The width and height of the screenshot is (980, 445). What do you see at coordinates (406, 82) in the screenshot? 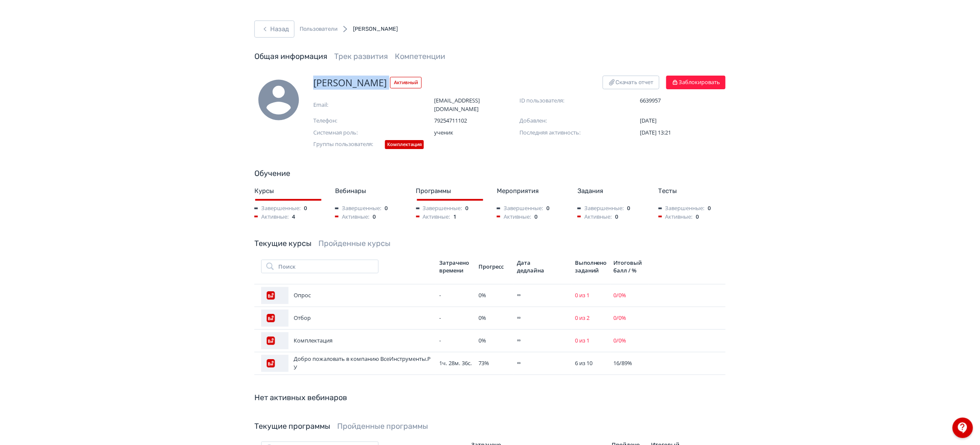
I see `span: Активный` at bounding box center [406, 82].